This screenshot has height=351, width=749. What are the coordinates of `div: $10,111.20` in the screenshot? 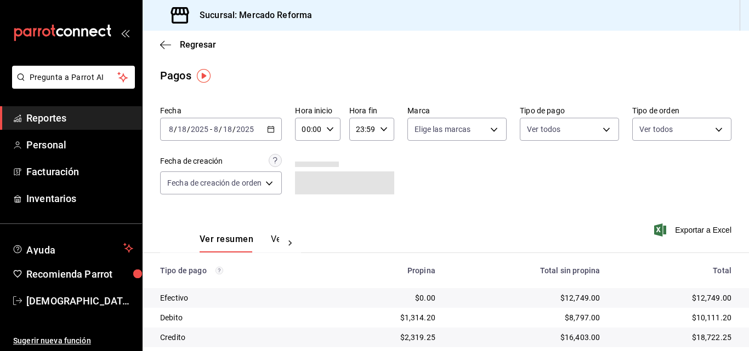 It's located at (674, 318).